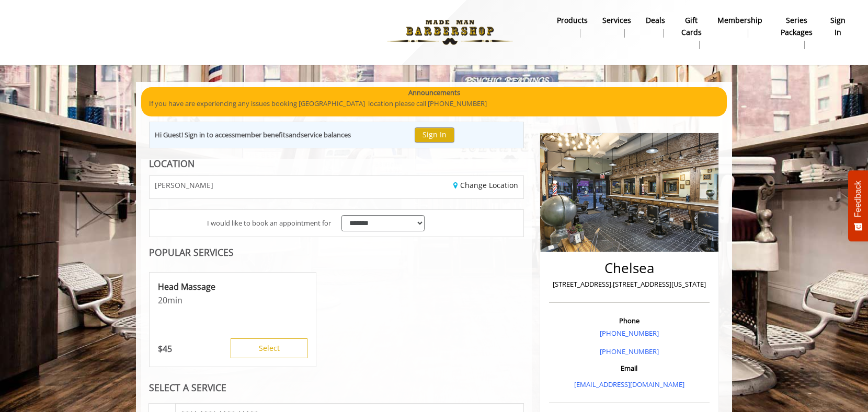  I want to click on button: Feedback - Show survey, so click(858, 206).